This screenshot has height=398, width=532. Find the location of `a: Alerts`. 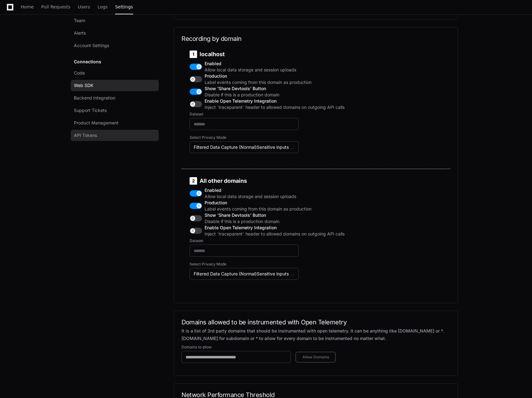

a: Alerts is located at coordinates (115, 33).